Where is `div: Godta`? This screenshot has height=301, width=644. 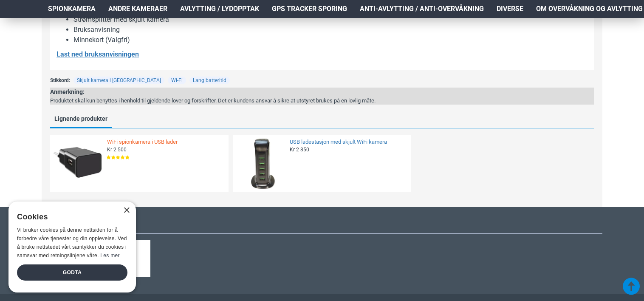 div: Godta is located at coordinates (72, 272).